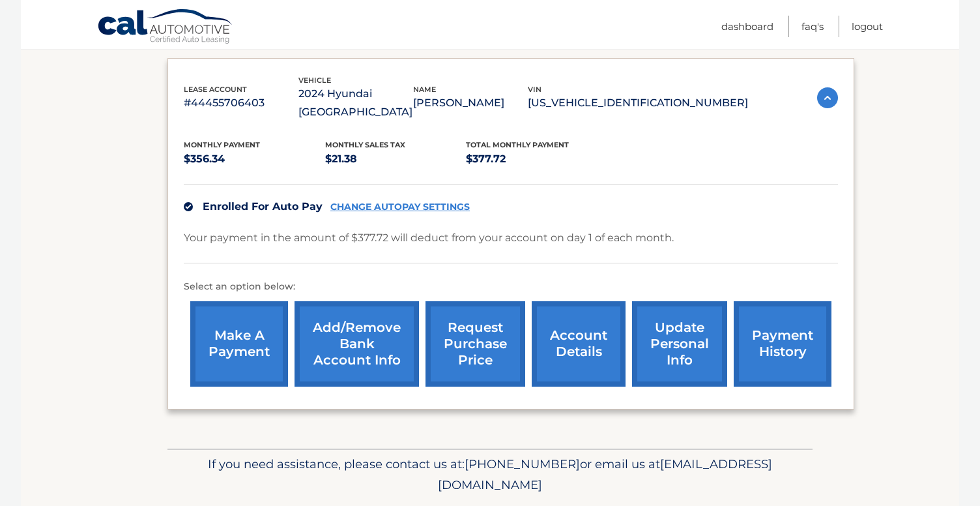 This screenshot has width=980, height=506. Describe the element at coordinates (357, 343) in the screenshot. I see `a: Add/Remove bank account info` at that location.